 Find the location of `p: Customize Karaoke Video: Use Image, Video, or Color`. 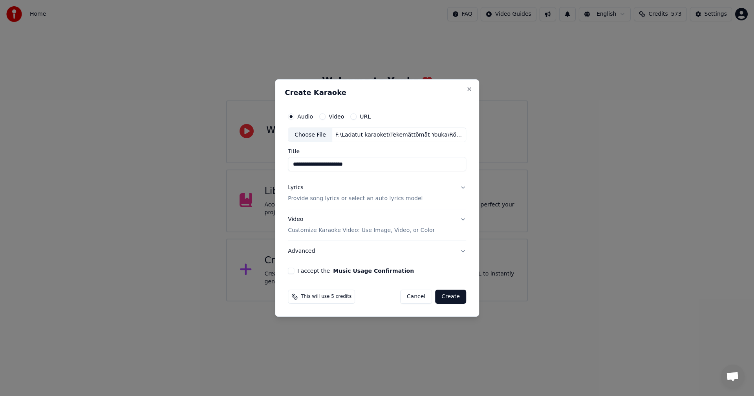

p: Customize Karaoke Video: Use Image, Video, or Color is located at coordinates (361, 231).